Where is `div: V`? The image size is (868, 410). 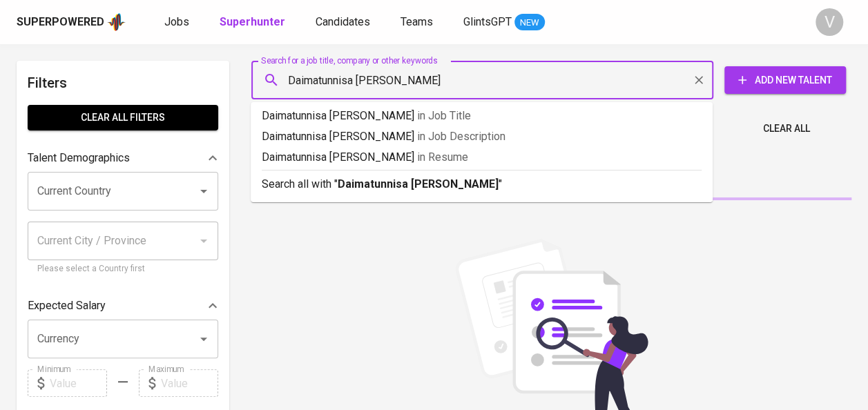
div: V is located at coordinates (830, 22).